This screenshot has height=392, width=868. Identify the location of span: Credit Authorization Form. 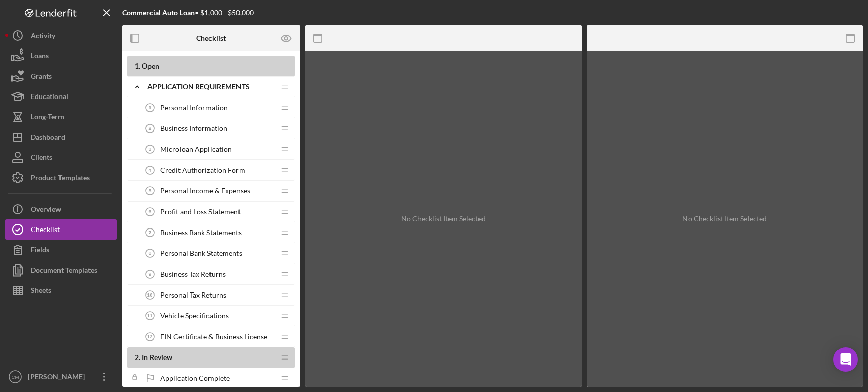
(203, 170).